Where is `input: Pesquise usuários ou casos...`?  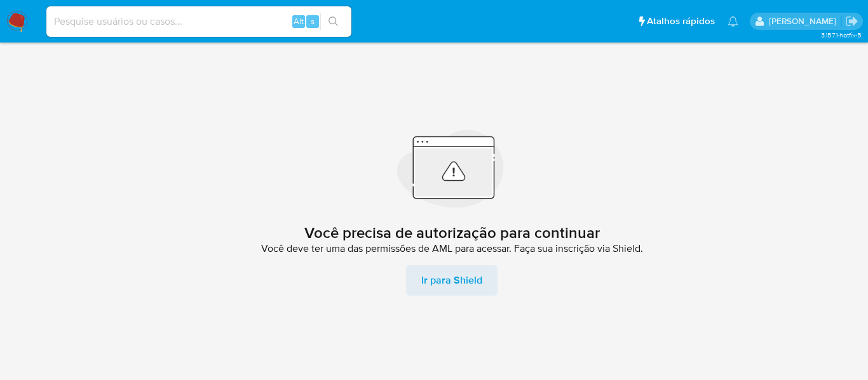 input: Pesquise usuários ou casos... is located at coordinates (199, 22).